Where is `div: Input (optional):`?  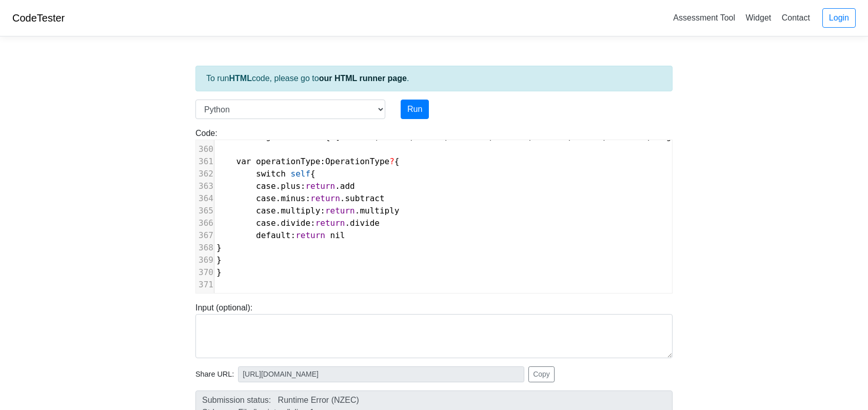
div: Input (optional): is located at coordinates (434, 330).